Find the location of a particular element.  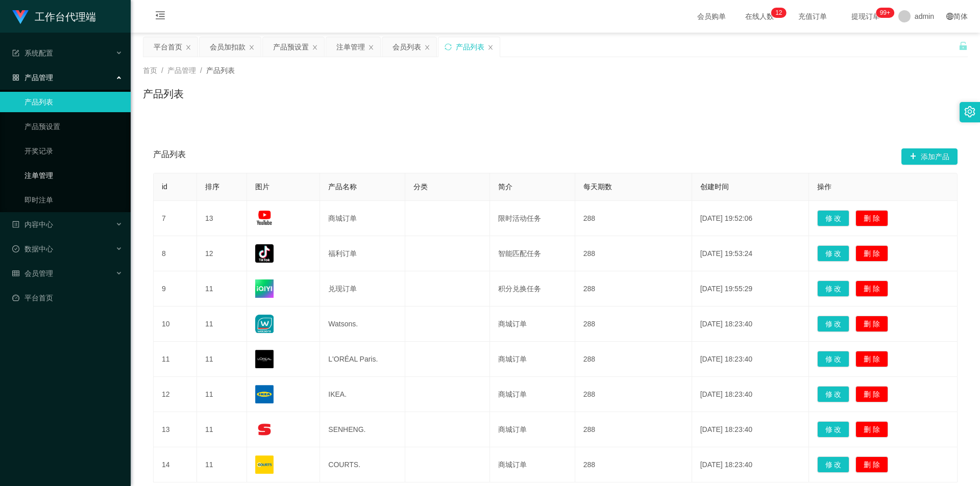

h1: 工作台代理端 is located at coordinates (65, 17).